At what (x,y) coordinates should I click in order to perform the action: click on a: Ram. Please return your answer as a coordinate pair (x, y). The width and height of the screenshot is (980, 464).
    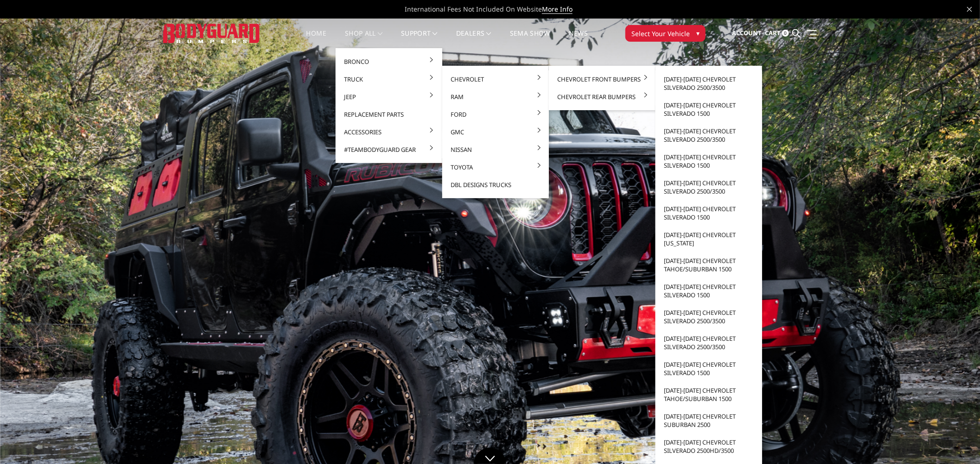
    Looking at the image, I should click on (496, 97).